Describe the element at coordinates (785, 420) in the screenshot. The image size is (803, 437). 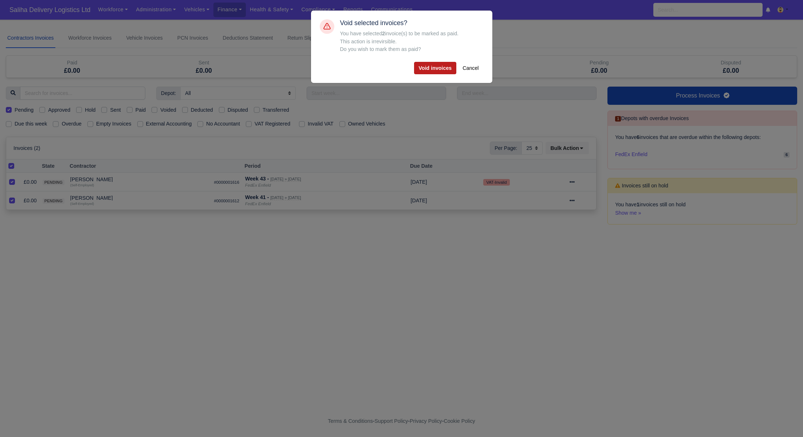
I see `div: Chat Widget` at that location.